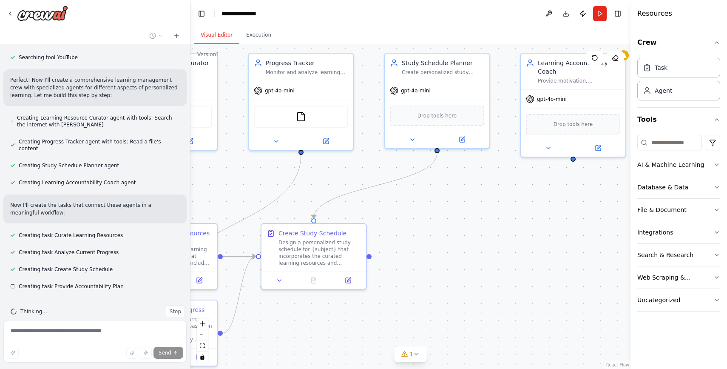 This screenshot has height=369, width=727. What do you see at coordinates (678, 119) in the screenshot?
I see `button: Tools` at bounding box center [678, 119].